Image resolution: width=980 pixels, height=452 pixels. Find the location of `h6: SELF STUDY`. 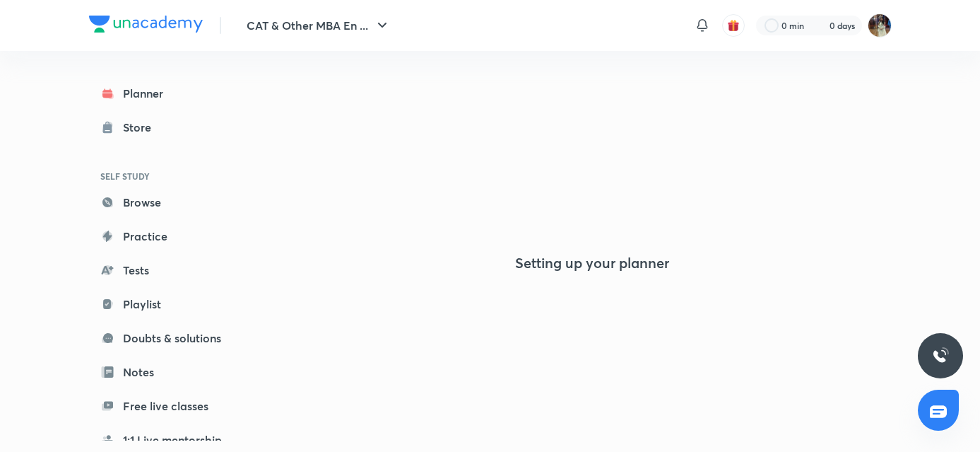

h6: SELF STUDY is located at coordinates (171, 177).